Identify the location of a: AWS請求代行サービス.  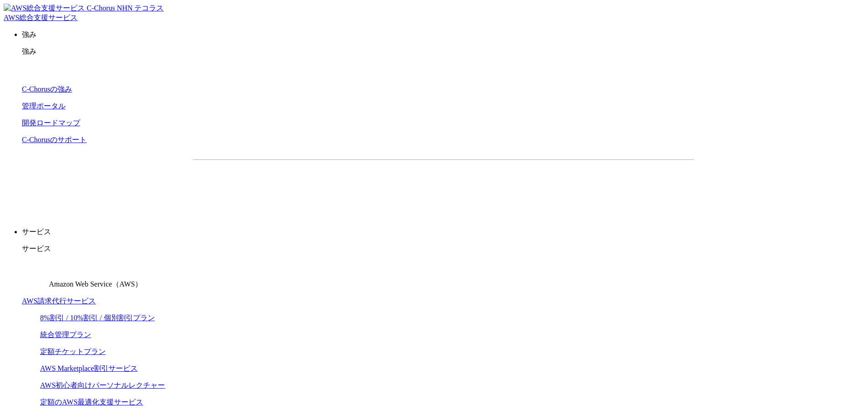
(59, 301).